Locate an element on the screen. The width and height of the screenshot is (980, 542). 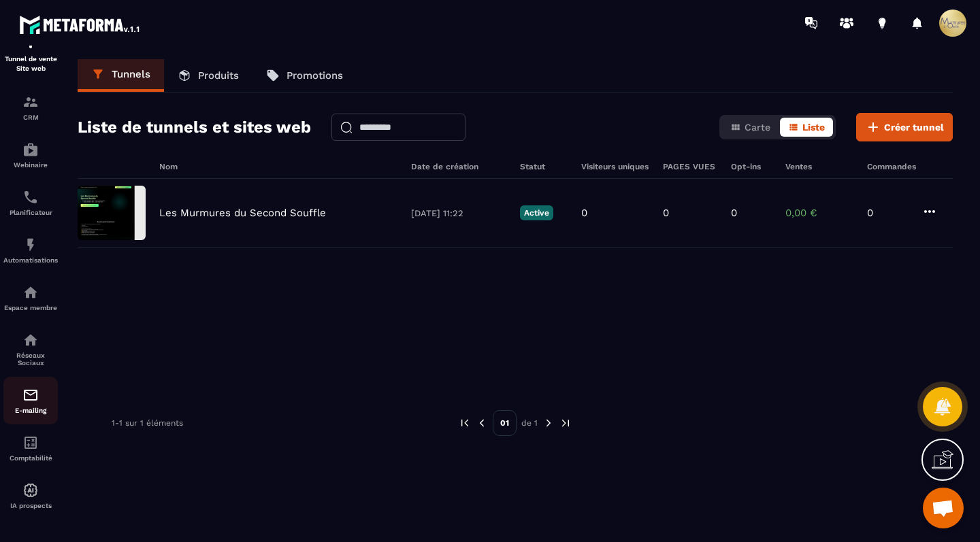
h6: Statut is located at coordinates (544, 167).